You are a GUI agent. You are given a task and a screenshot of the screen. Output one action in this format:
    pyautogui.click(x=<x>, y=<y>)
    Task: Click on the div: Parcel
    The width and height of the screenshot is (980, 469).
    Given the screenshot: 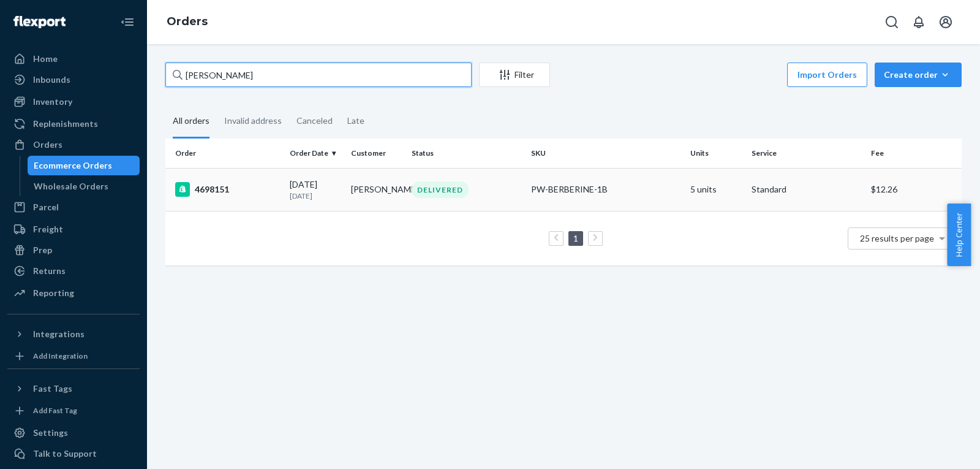 What is the action you would take?
    pyautogui.click(x=46, y=207)
    